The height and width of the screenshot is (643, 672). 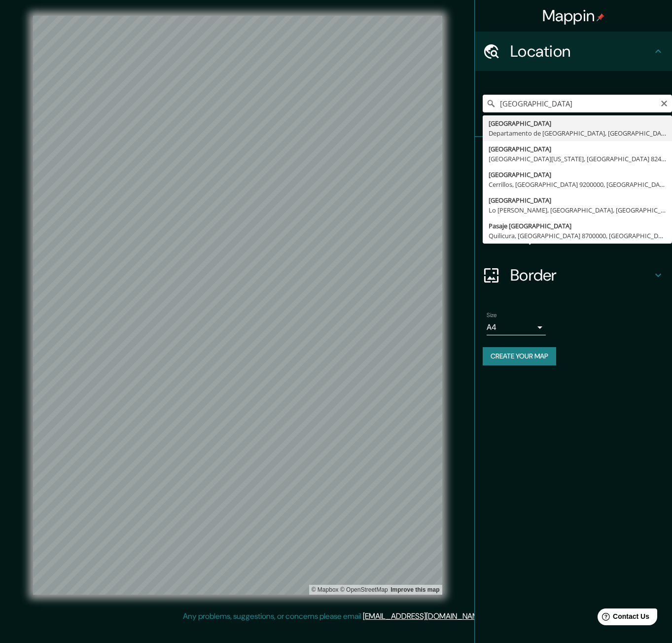 What do you see at coordinates (491, 315) in the screenshot?
I see `label: Size` at bounding box center [491, 315].